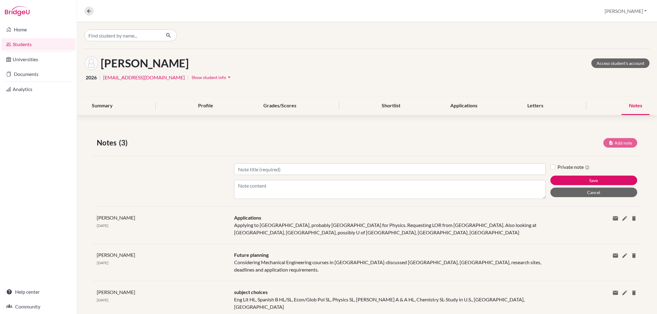 This screenshot has height=314, width=657. I want to click on a: Students, so click(38, 44).